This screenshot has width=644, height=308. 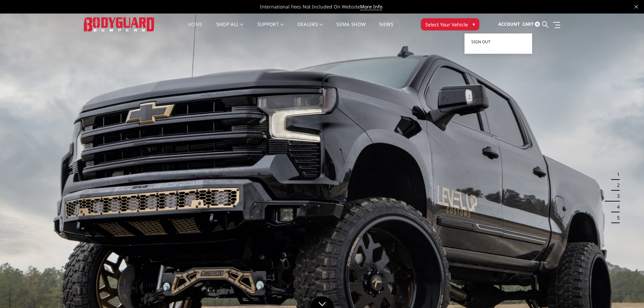 What do you see at coordinates (617, 174) in the screenshot?
I see `button: 1 of 5` at bounding box center [617, 174].